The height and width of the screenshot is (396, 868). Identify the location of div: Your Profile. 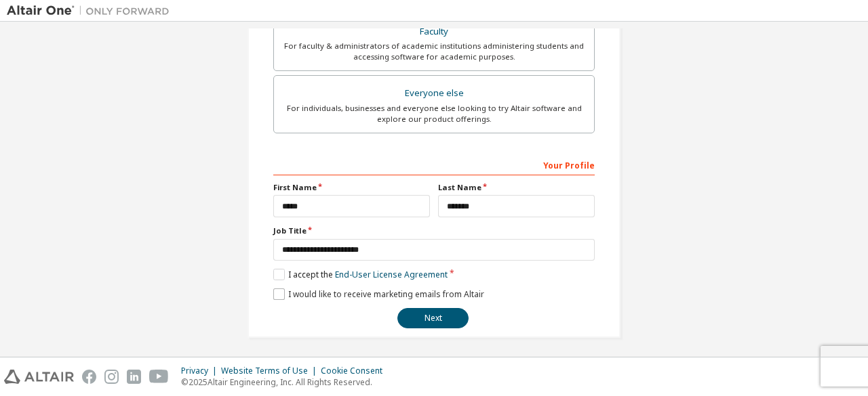
(434, 164).